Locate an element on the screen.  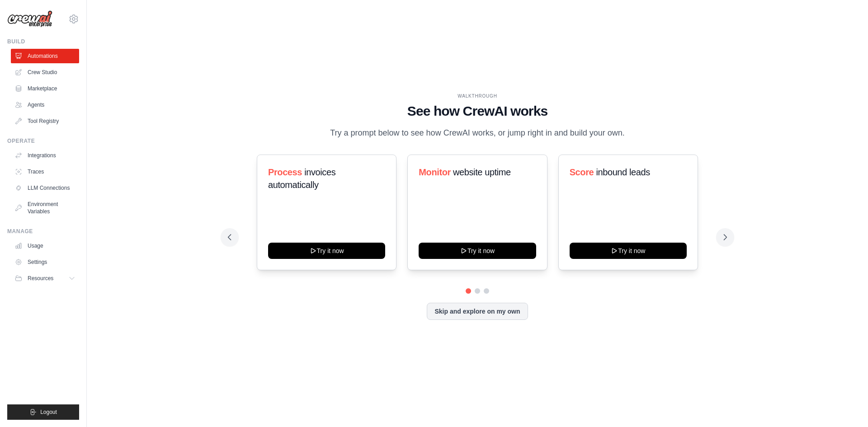
span: website uptime is located at coordinates (482, 173).